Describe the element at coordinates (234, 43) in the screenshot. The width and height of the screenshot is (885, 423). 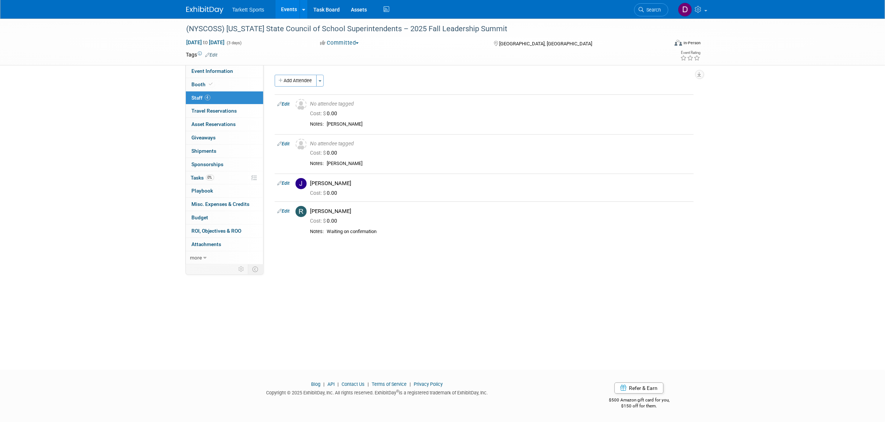
I see `span: (3 days)` at that location.